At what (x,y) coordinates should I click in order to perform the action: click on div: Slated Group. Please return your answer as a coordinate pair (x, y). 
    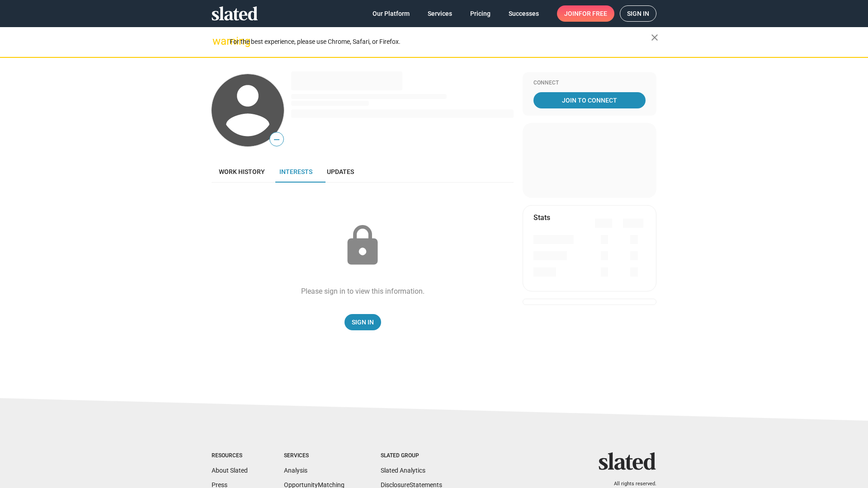
    Looking at the image, I should click on (412, 456).